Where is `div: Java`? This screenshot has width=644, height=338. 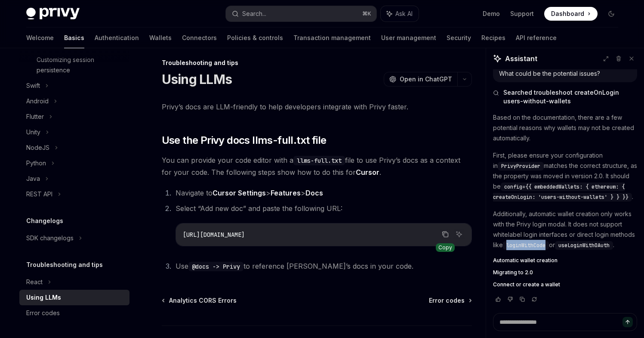 div: Java is located at coordinates (33, 179).